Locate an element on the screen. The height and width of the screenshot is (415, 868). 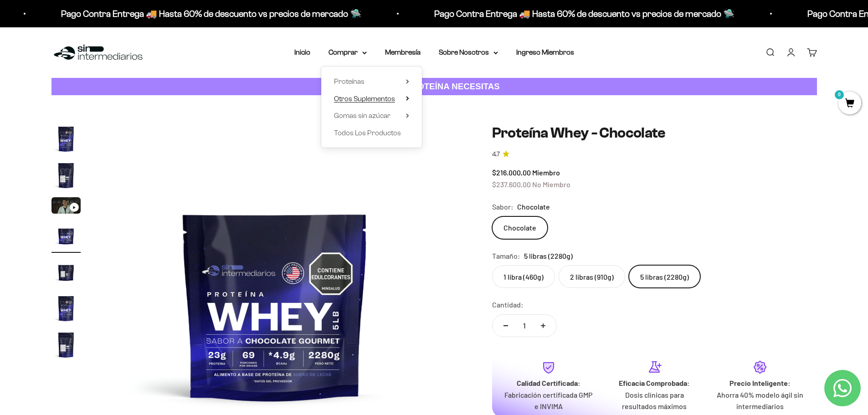
span: 4.7 is located at coordinates (496, 154).